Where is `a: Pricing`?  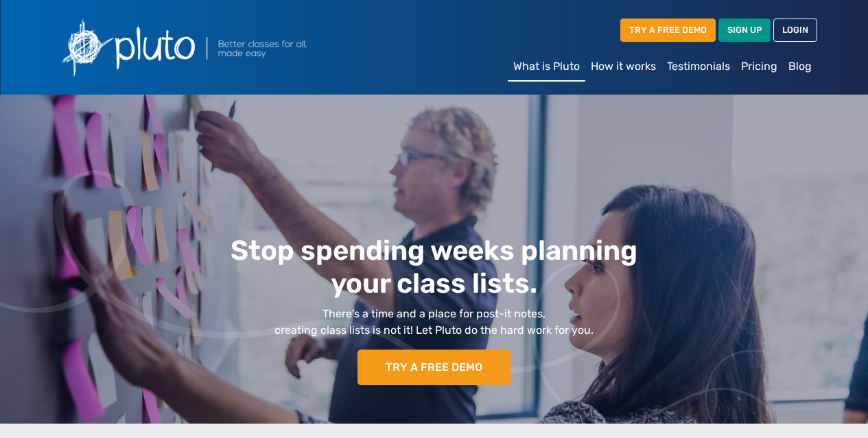 a: Pricing is located at coordinates (759, 66).